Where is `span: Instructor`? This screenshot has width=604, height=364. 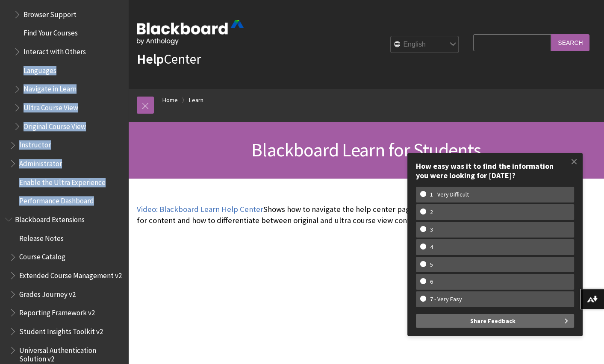 span: Instructor is located at coordinates (35, 143).